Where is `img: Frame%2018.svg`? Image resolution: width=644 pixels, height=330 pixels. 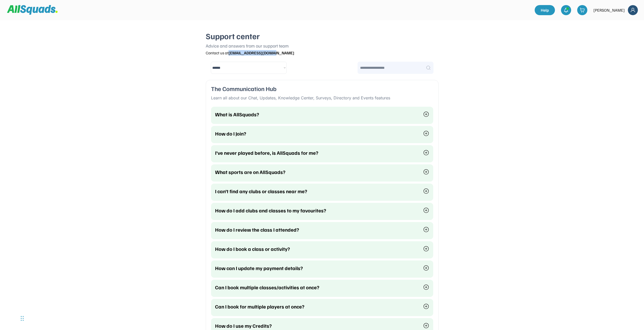
img: Frame%2018.svg is located at coordinates (633, 10).